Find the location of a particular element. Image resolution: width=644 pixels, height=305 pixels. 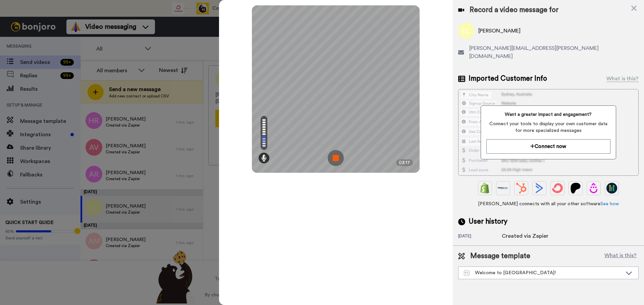

div: What is this? is located at coordinates (623, 79).